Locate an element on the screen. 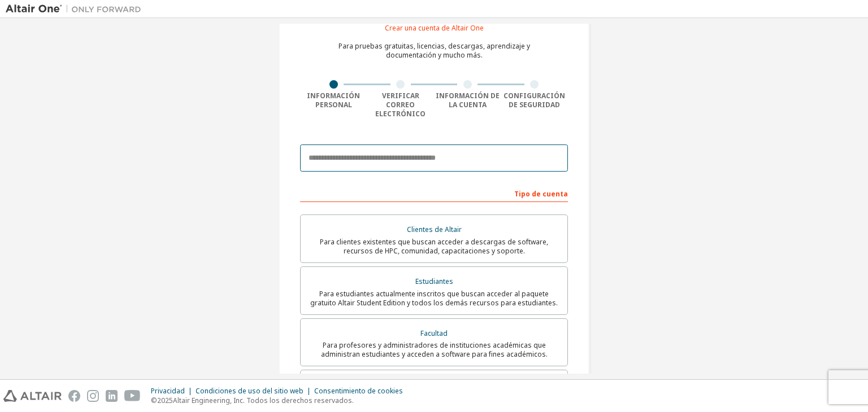 This screenshot has width=868, height=412. font: Información de la cuenta is located at coordinates (467, 100).